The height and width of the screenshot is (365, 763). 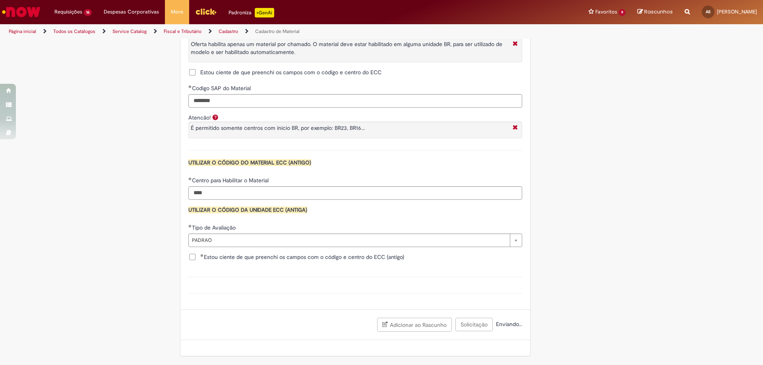 I want to click on a: Rascunhos, so click(x=655, y=12).